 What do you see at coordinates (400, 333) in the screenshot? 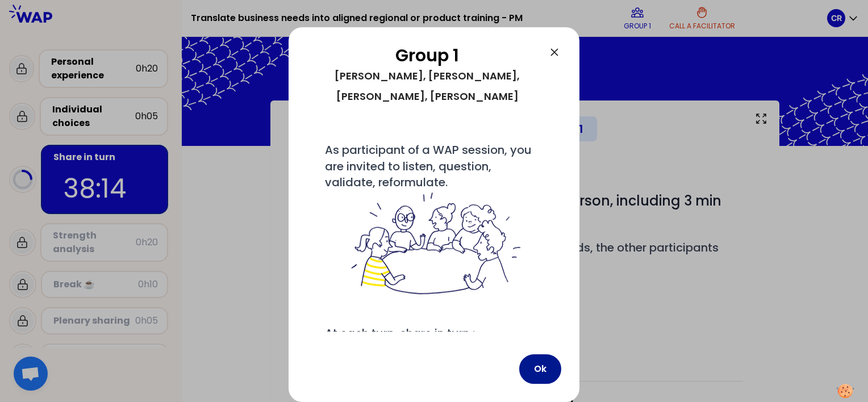
I see `span: At each turn, share in turn :` at bounding box center [400, 333].